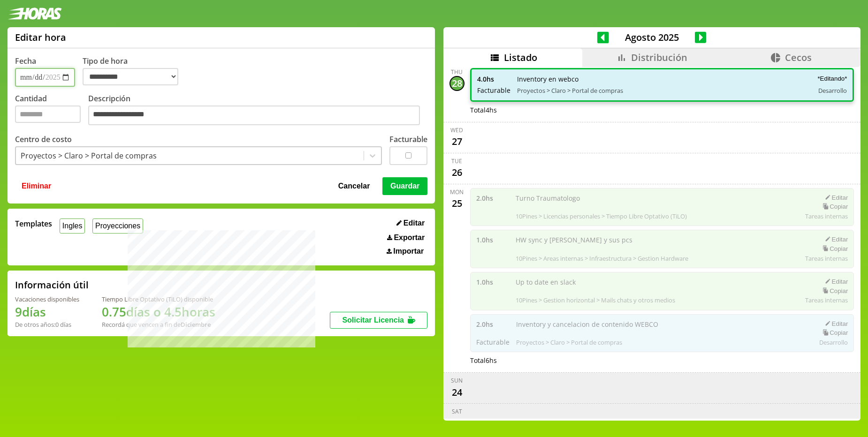 The width and height of the screenshot is (868, 437). What do you see at coordinates (409, 238) in the screenshot?
I see `span: Exportar` at bounding box center [409, 238].